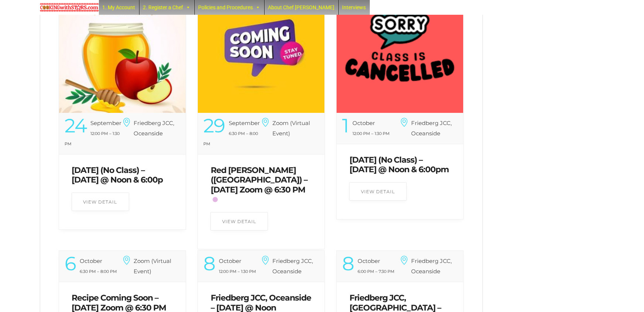 The image size is (644, 312). Describe the element at coordinates (70, 7) in the screenshot. I see `img: Chef Paula's Cooking With Stars` at that location.